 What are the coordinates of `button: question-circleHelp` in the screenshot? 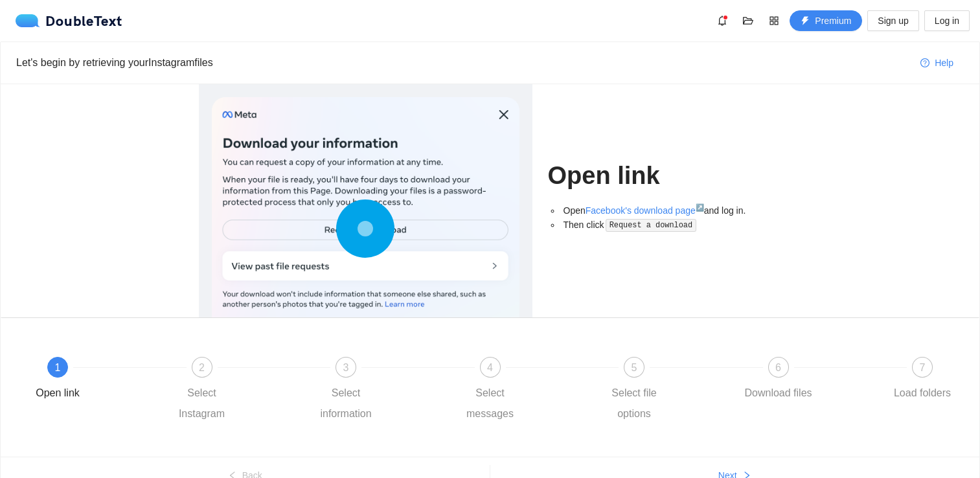 It's located at (937, 63).